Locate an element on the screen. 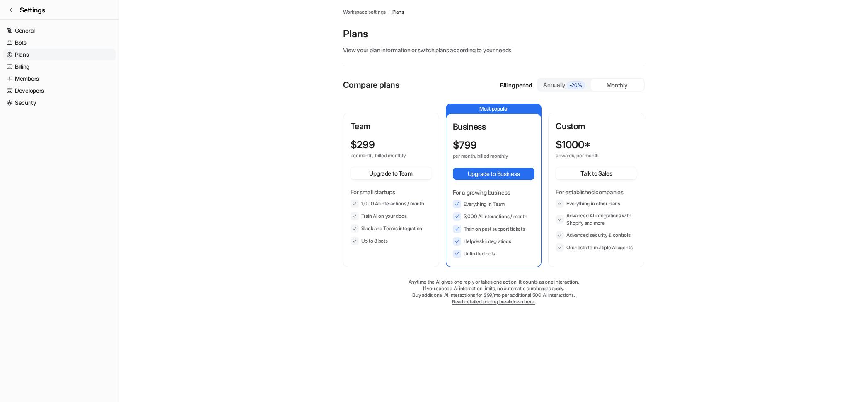 Image resolution: width=868 pixels, height=402 pixels. p: $ 299 is located at coordinates (362, 145).